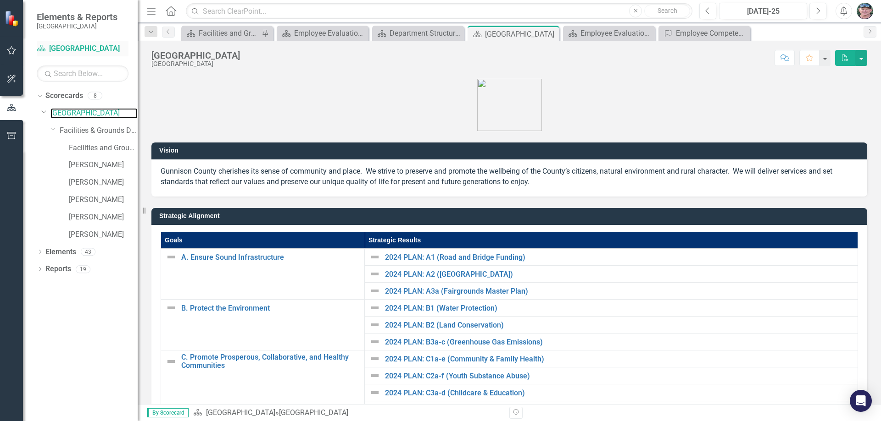 This screenshot has height=421, width=881. What do you see at coordinates (58, 269) in the screenshot?
I see `a: Reports` at bounding box center [58, 269].